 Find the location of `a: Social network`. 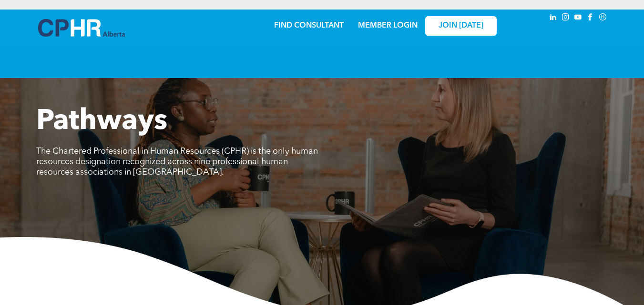

a: Social network is located at coordinates (603, 18).